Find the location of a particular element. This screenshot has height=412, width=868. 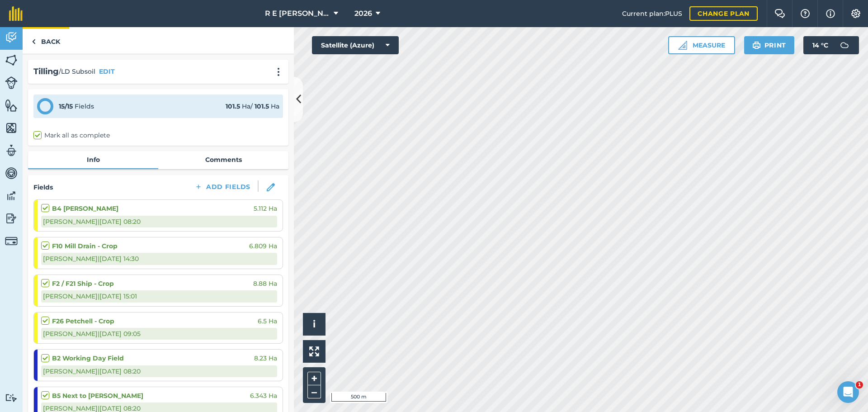

img: svg+xml;base64,PHN2ZyB4bWxucz0iaHR0cDovL3d3dy53My5vcmcvMjAwMC9zdmciIHdpZHRoPSIxNyIgaGVpZ2h0PSIxNy... is located at coordinates (831, 13).